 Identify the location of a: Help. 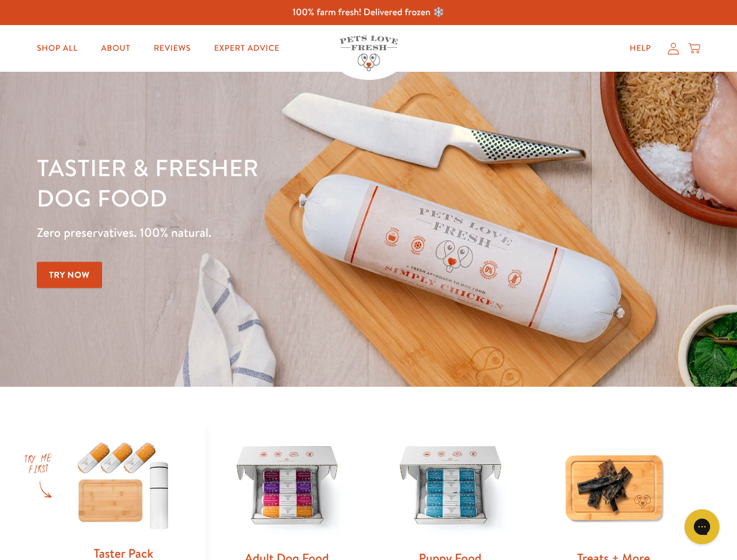
(640, 48).